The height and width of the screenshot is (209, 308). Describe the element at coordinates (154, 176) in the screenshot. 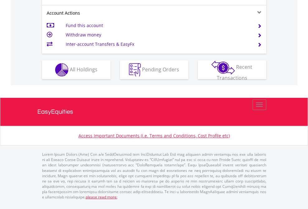

I see `p: Lorem Ipsum Dolors (Ame) Con a/e SeddOeiusmod tem InciDiduntut Lab Etd mag aliquaen admin veniamq...` at that location.